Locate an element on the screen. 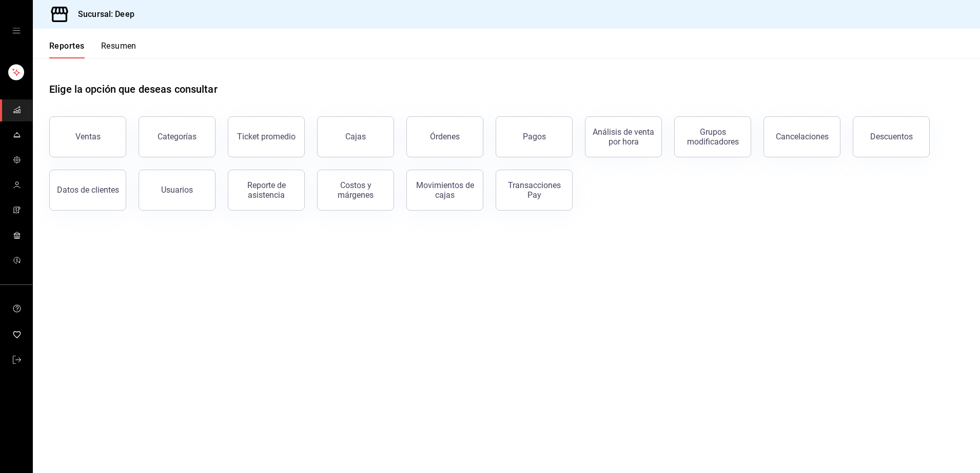  button: open drawer is located at coordinates (16, 31).